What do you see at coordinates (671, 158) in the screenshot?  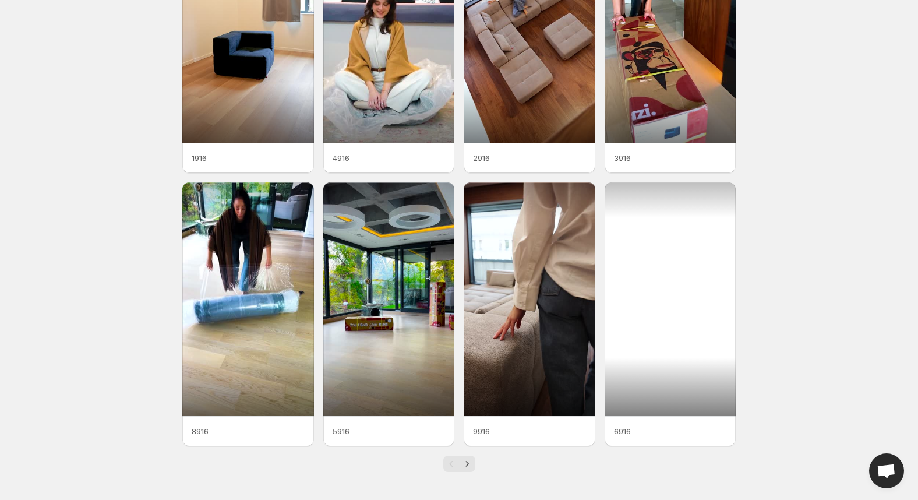 I see `p: 3916` at bounding box center [671, 158].